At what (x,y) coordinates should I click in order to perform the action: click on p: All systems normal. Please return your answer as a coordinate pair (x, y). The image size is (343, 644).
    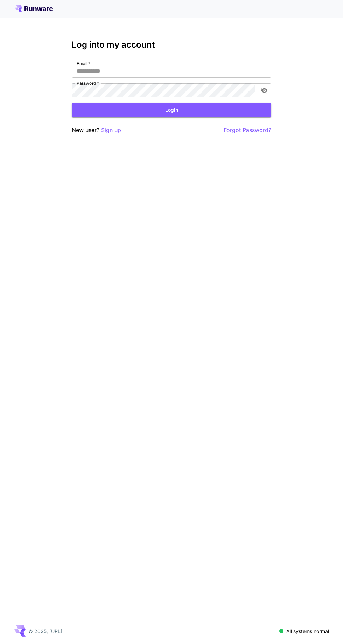
    Looking at the image, I should click on (308, 631).